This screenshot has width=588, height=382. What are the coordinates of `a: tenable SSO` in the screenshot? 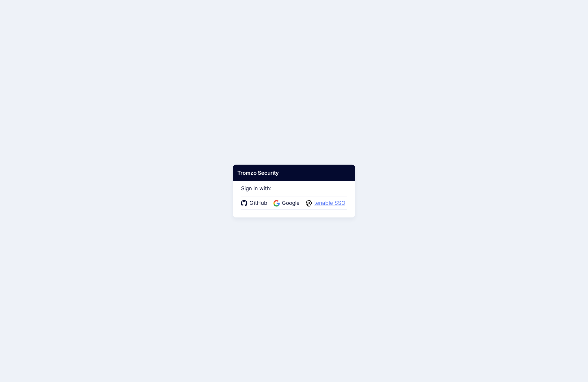 It's located at (327, 203).